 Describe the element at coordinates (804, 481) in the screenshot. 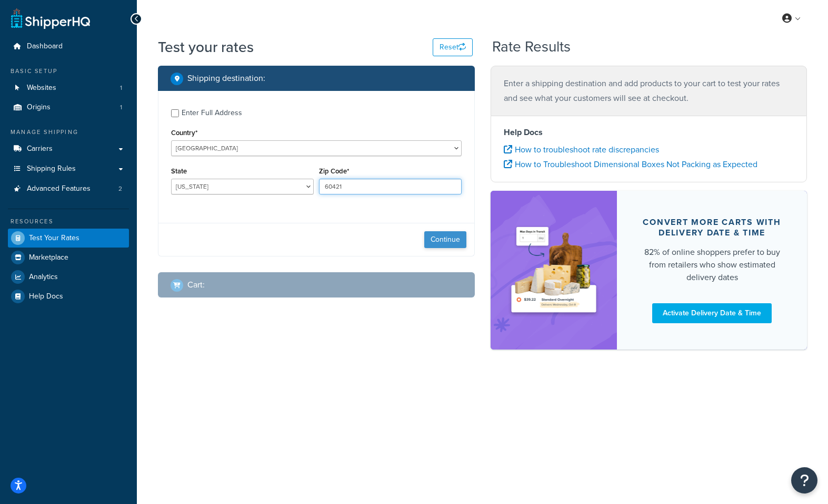

I see `button: Open Resource Center` at that location.